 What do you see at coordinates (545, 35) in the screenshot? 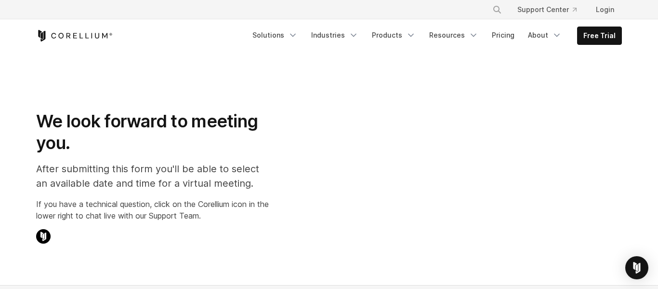
I see `a: About` at bounding box center [545, 35].